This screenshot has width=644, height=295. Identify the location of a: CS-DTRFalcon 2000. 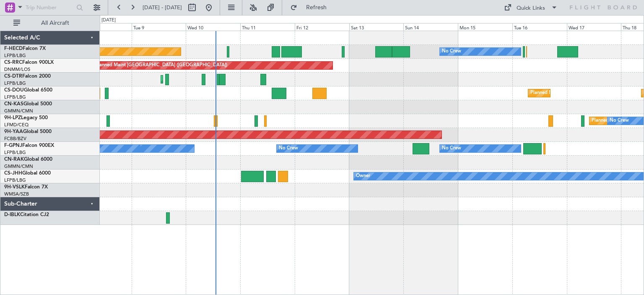
(27, 77).